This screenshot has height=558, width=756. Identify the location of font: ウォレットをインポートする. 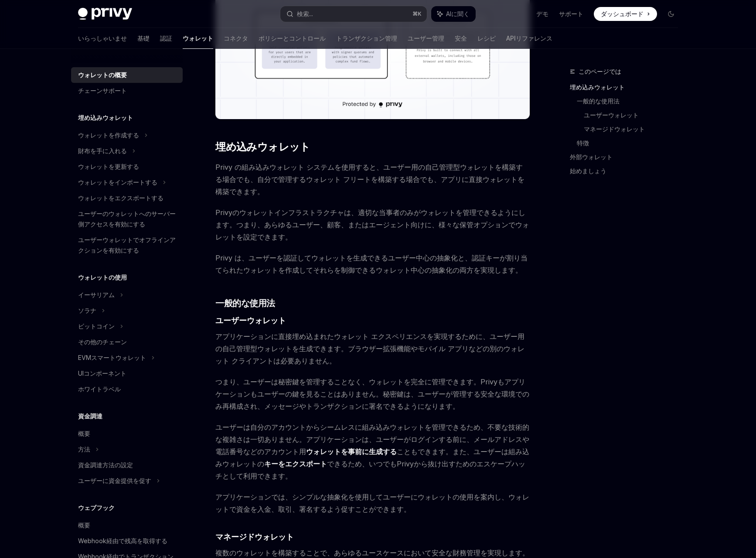
(117, 181).